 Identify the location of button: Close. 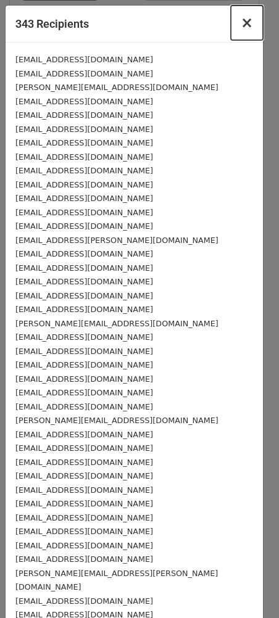
(247, 23).